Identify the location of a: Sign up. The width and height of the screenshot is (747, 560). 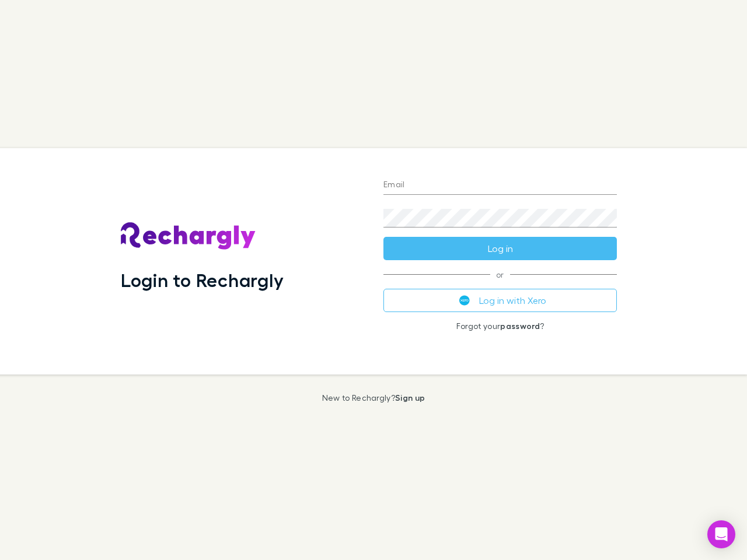
(409, 397).